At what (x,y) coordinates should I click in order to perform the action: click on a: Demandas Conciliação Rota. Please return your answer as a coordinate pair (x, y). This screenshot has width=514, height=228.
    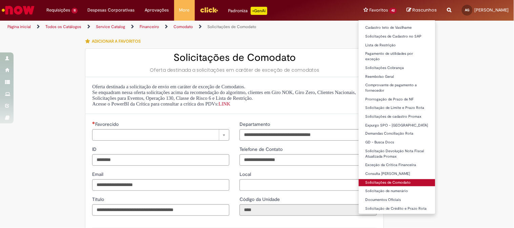
    Looking at the image, I should click on (397, 134).